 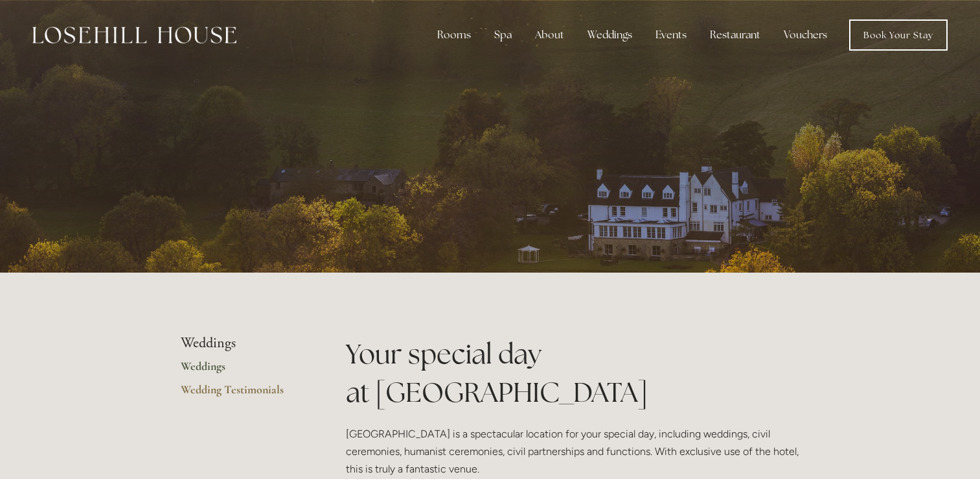 I want to click on li: Weddings, so click(x=242, y=343).